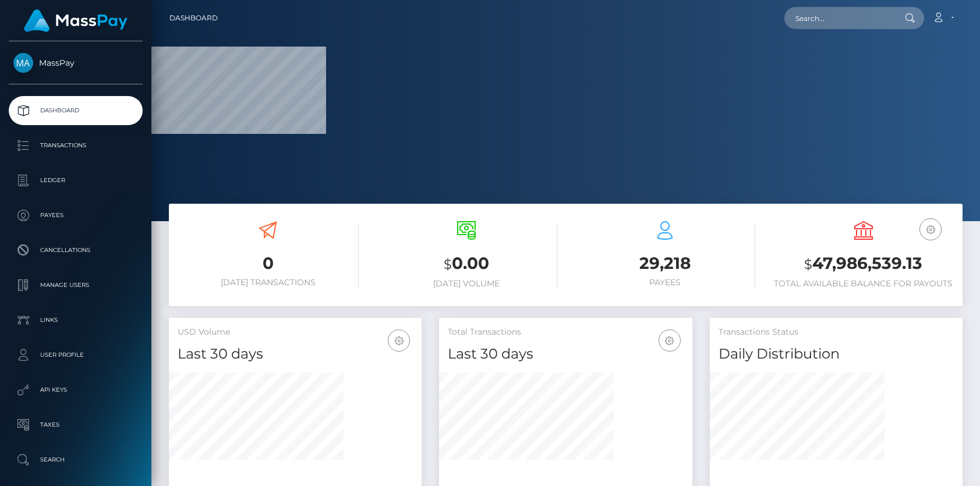  Describe the element at coordinates (76, 424) in the screenshot. I see `p: Taxes` at that location.